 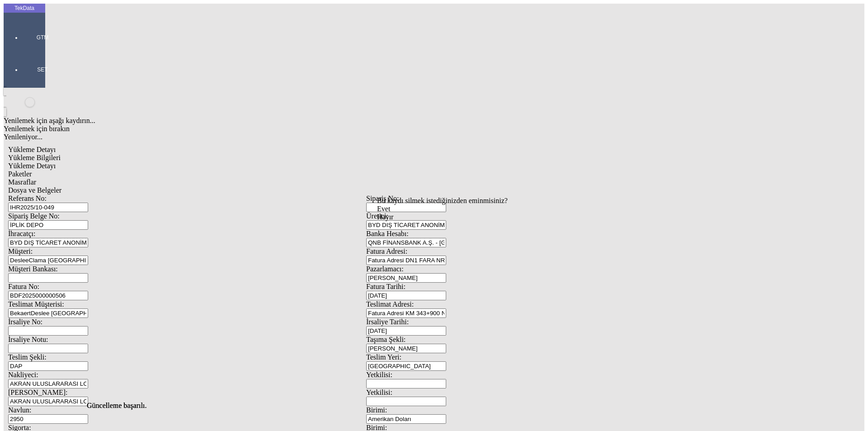 What do you see at coordinates (21, 251) in the screenshot?
I see `span: Müşteri:` at bounding box center [21, 251].